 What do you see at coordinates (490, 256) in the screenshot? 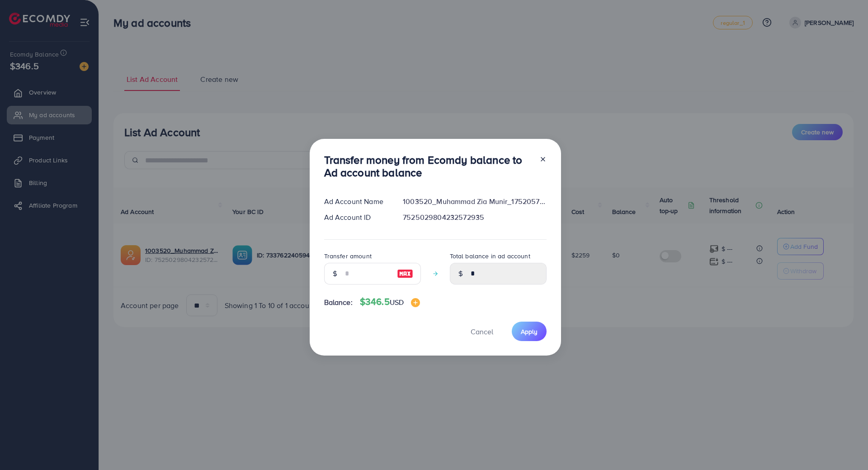
I see `label: Total balance in ad account` at bounding box center [490, 256].